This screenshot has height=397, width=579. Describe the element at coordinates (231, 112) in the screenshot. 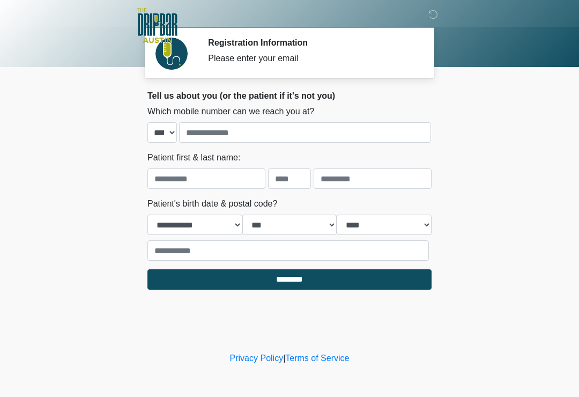

I see `label: Which mobile number can we reach you at?` at that location.